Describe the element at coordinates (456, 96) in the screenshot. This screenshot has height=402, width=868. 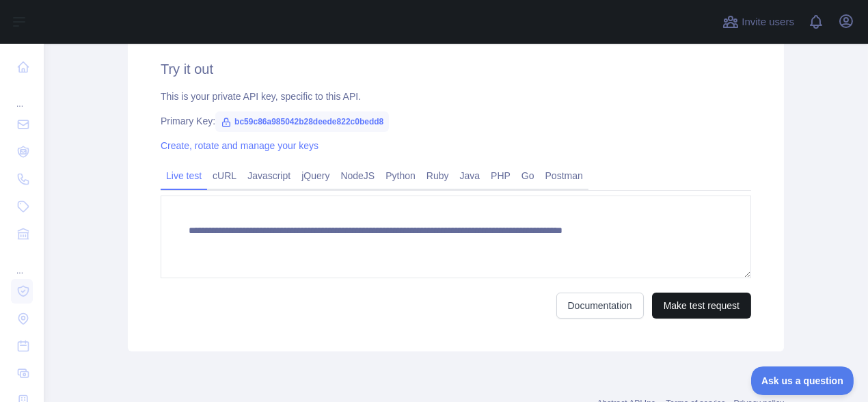
I see `div: This is your private API key, specific to this API.` at that location.